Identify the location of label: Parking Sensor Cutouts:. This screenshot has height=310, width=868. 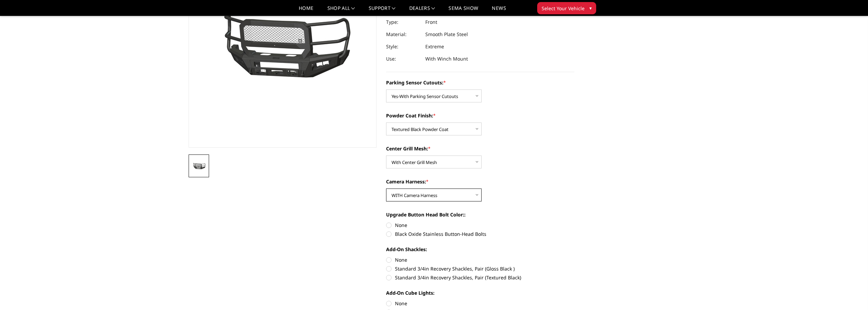
(480, 82).